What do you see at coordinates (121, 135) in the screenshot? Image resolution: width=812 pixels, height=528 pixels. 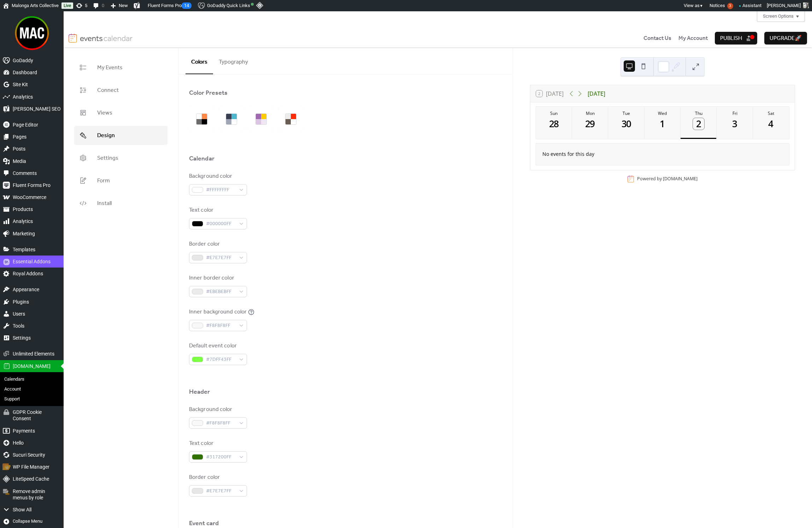 I see `a: Design` at bounding box center [121, 135].